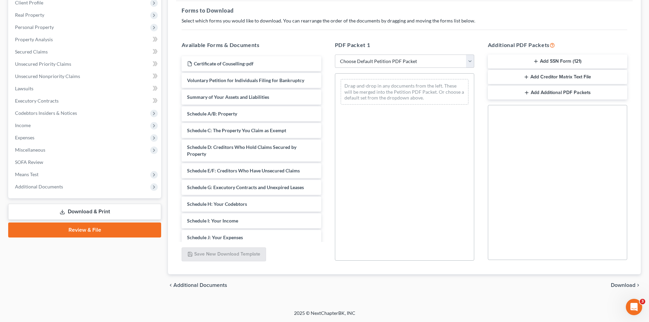 Image resolution: width=649 pixels, height=322 pixels. Describe the element at coordinates (198, 285) in the screenshot. I see `a: chevron_left Additional Documents` at that location.